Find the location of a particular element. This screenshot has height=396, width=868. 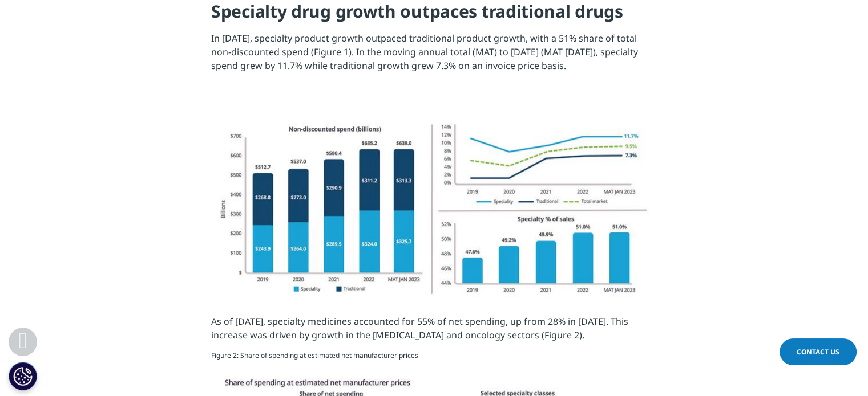

span: Contact Us is located at coordinates (817, 352).